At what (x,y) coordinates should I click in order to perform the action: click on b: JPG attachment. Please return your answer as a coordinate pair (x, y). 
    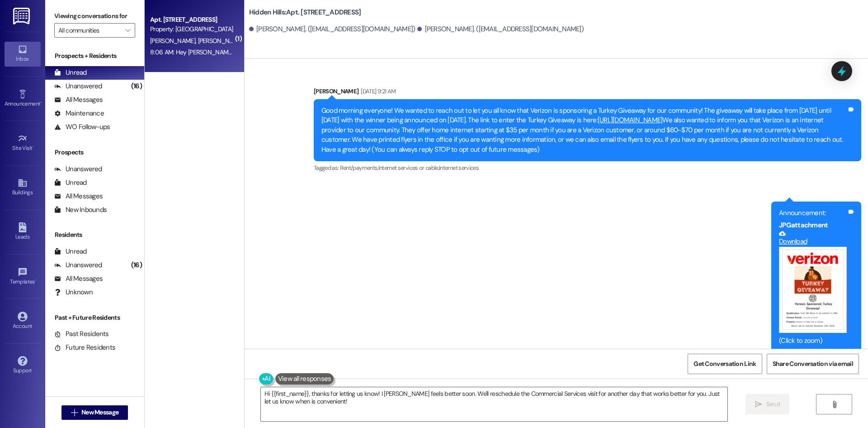
    Looking at the image, I should click on (803, 225).